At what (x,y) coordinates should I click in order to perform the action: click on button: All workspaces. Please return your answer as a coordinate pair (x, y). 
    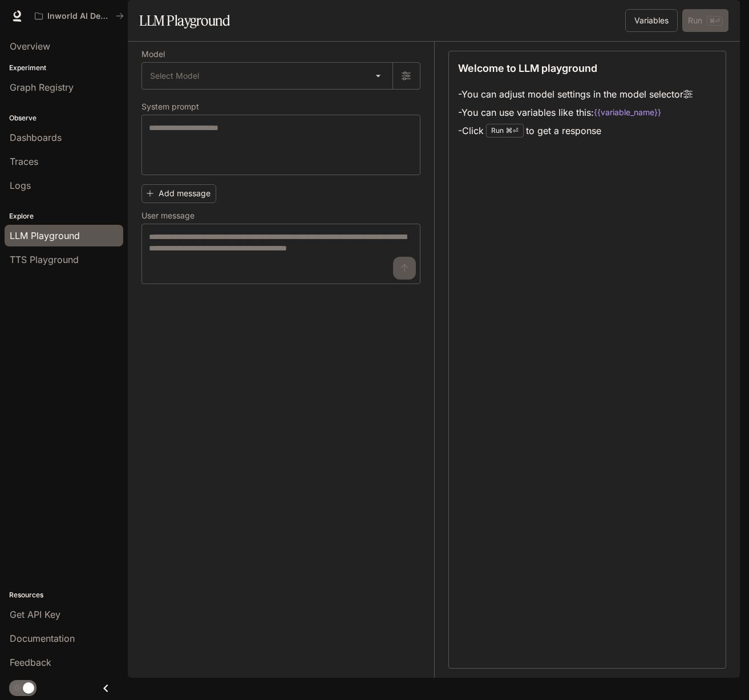
    Looking at the image, I should click on (79, 16).